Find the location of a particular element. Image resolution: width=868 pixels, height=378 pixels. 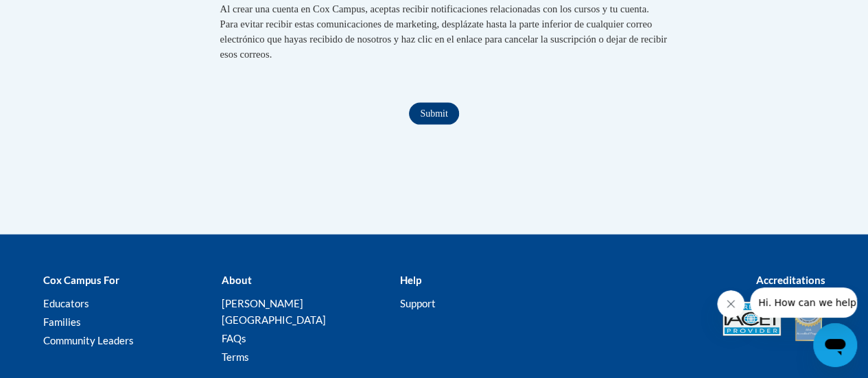

span: Hi. How can we help? is located at coordinates (60, 15).